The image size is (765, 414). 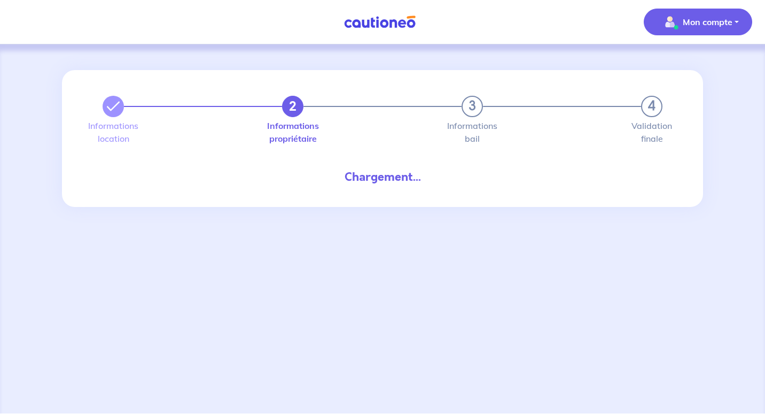 What do you see at coordinates (113, 132) in the screenshot?
I see `label: Informations location` at bounding box center [113, 132].